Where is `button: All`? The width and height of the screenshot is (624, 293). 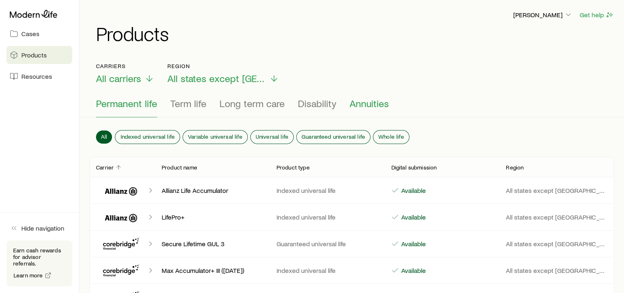
button: All is located at coordinates (104, 137).